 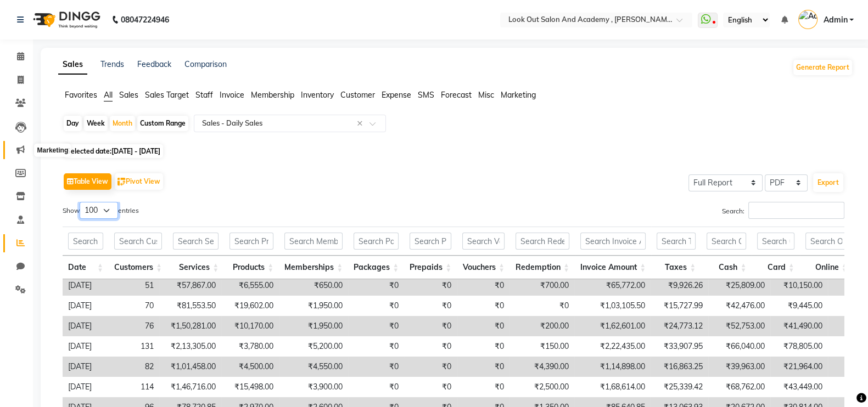 I want to click on th: Taxes: activate to sort column ascending, so click(x=676, y=268).